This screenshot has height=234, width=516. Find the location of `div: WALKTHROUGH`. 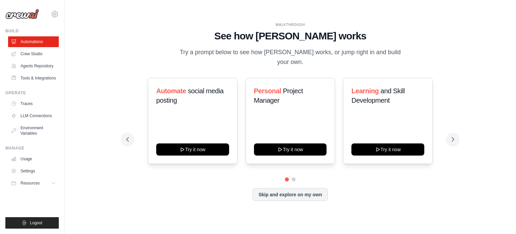

div: WALKTHROUGH is located at coordinates (290, 25).